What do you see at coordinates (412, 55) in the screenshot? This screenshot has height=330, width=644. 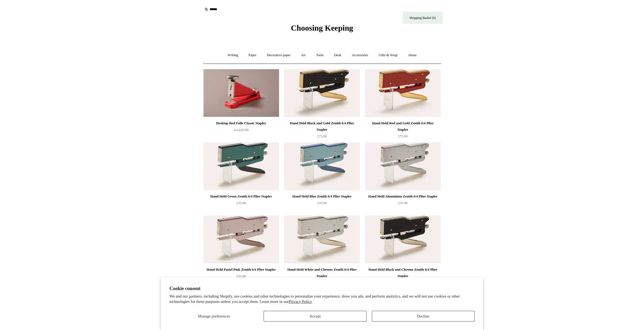 I see `a: About` at bounding box center [412, 55].